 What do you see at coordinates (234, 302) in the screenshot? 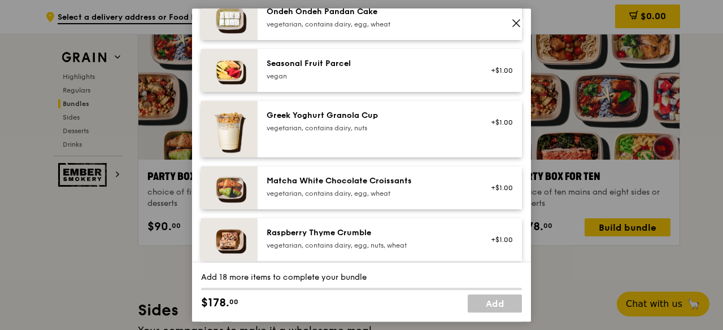
I see `span: 00` at bounding box center [234, 302].